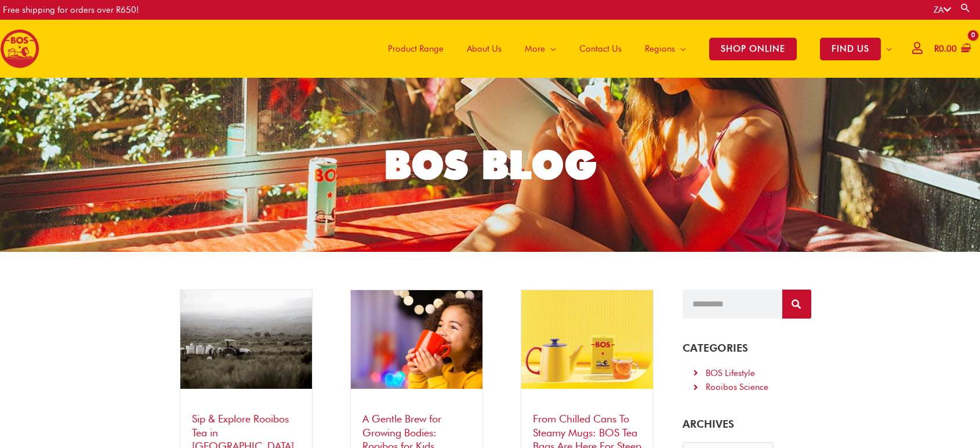  I want to click on a: ZA, so click(942, 10).